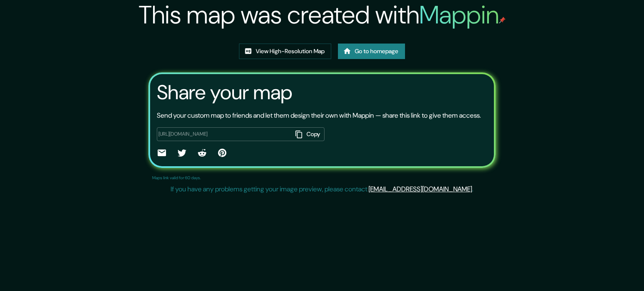 Image resolution: width=644 pixels, height=291 pixels. Describe the element at coordinates (308, 134) in the screenshot. I see `button: Copy` at that location.